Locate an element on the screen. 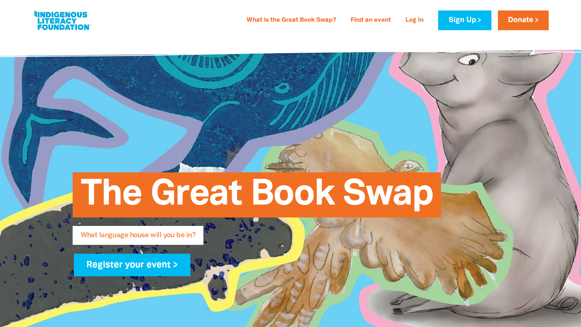 This screenshot has height=327, width=581. a: Find an event is located at coordinates (371, 21).